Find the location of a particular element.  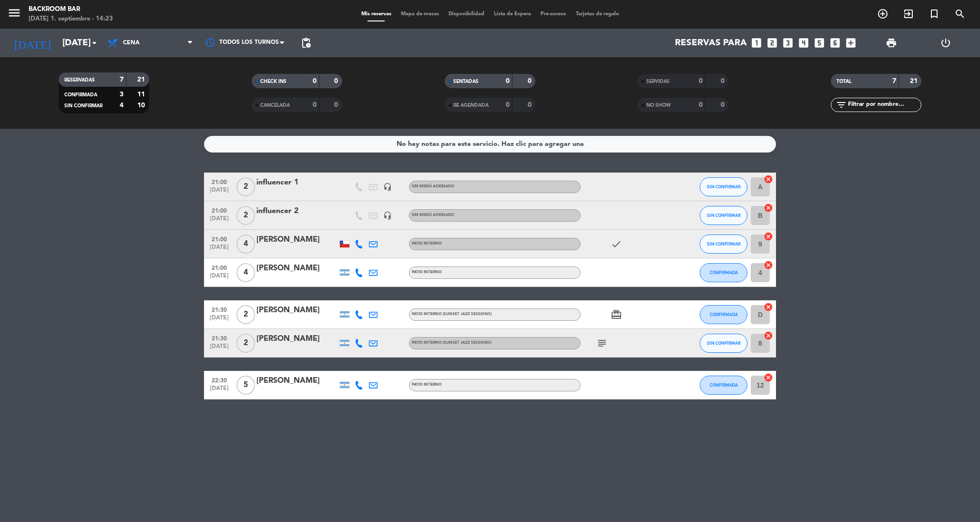

i: add_circle_outline is located at coordinates (882, 13).